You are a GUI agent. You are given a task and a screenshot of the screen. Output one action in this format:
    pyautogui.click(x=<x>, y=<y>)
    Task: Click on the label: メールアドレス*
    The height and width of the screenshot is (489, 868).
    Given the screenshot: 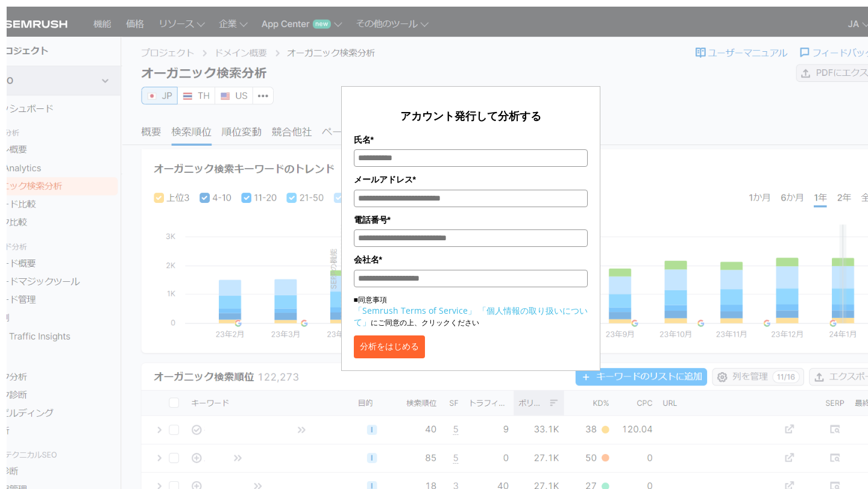 What is the action you would take?
    pyautogui.click(x=471, y=180)
    